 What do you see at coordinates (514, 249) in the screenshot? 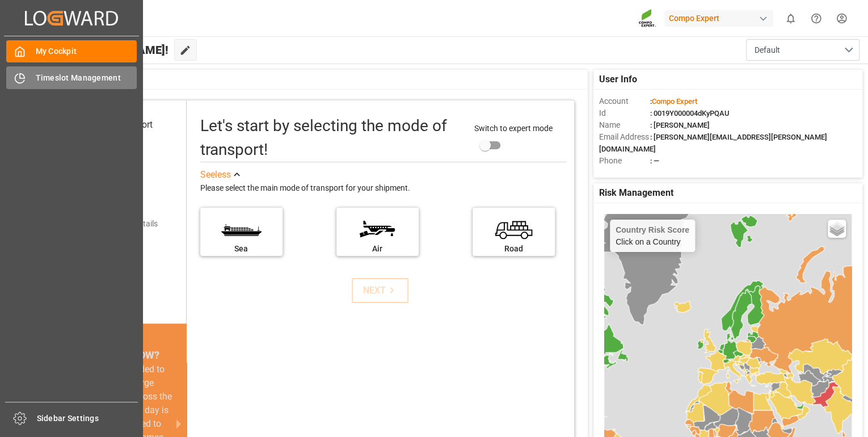
I see `div: Road` at bounding box center [514, 249].